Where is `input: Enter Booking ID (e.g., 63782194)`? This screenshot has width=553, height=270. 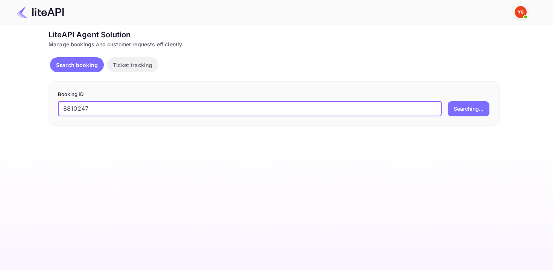
input: Enter Booking ID (e.g., 63782194) is located at coordinates (250, 109).